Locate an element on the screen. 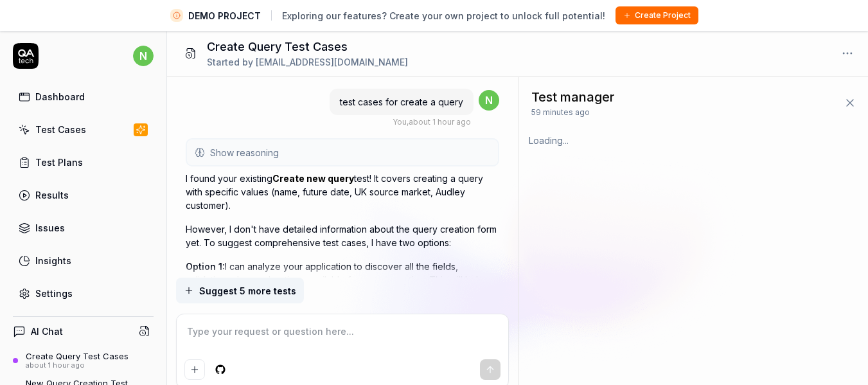 This screenshot has height=385, width=868. div: about 1 hour ago is located at coordinates (77, 366).